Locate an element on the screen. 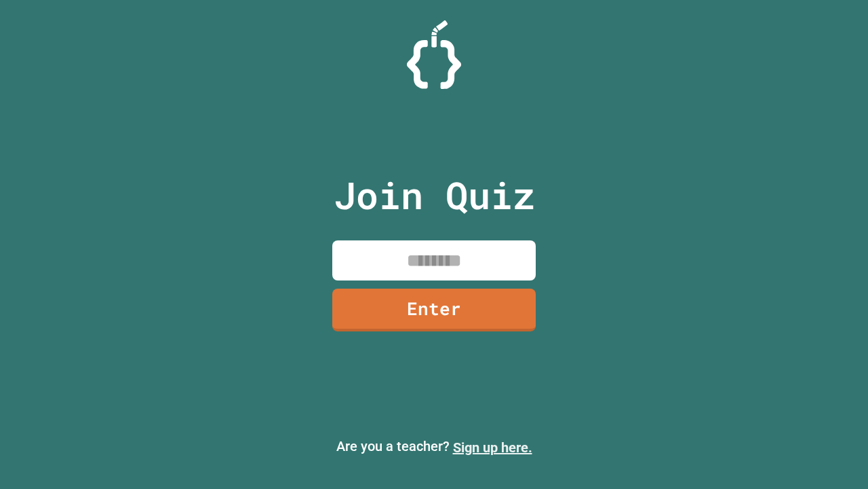 This screenshot has width=868, height=489. a: Enter is located at coordinates (434, 310).